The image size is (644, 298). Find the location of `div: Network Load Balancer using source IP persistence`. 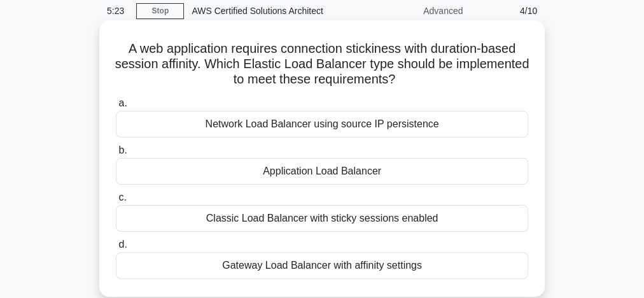

div: Network Load Balancer using source IP persistence is located at coordinates (322, 124).